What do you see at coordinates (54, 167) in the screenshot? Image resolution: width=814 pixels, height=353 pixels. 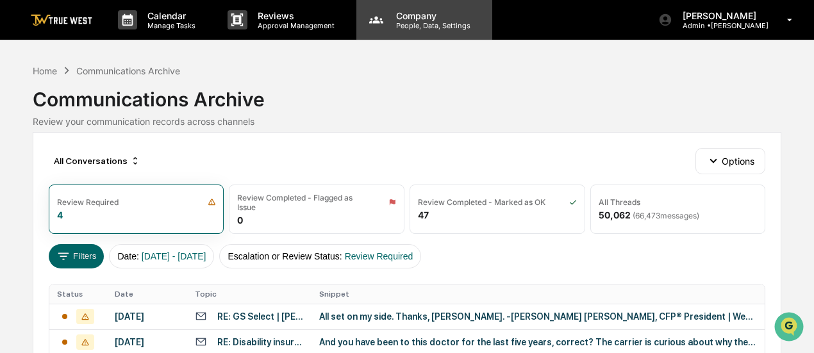 I see `span: Preclearance` at bounding box center [54, 167].